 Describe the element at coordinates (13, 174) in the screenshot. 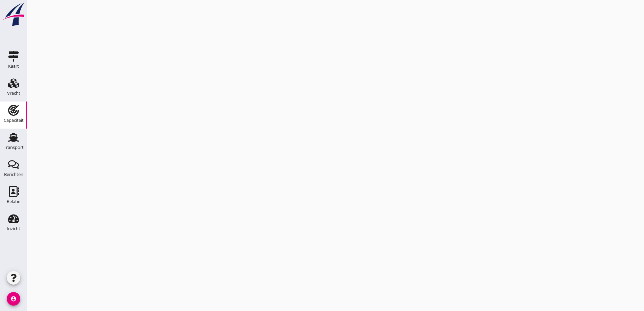

I see `div: Berichten` at that location.